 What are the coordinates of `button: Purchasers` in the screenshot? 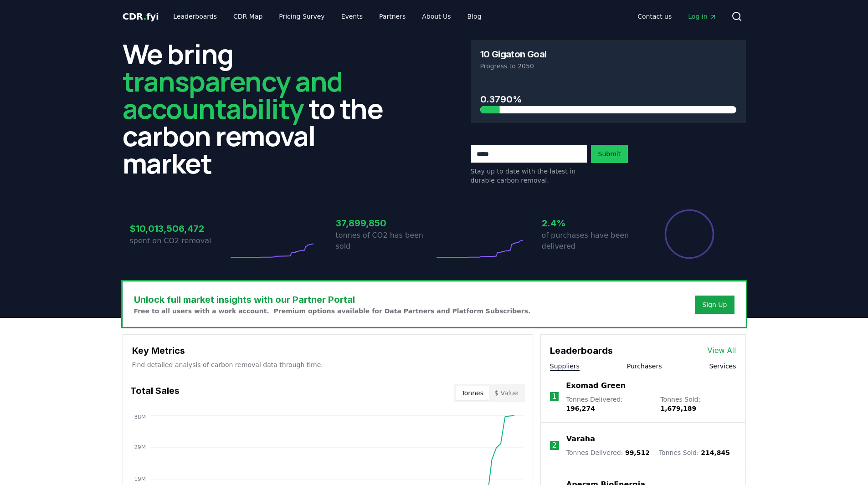 It's located at (644, 366).